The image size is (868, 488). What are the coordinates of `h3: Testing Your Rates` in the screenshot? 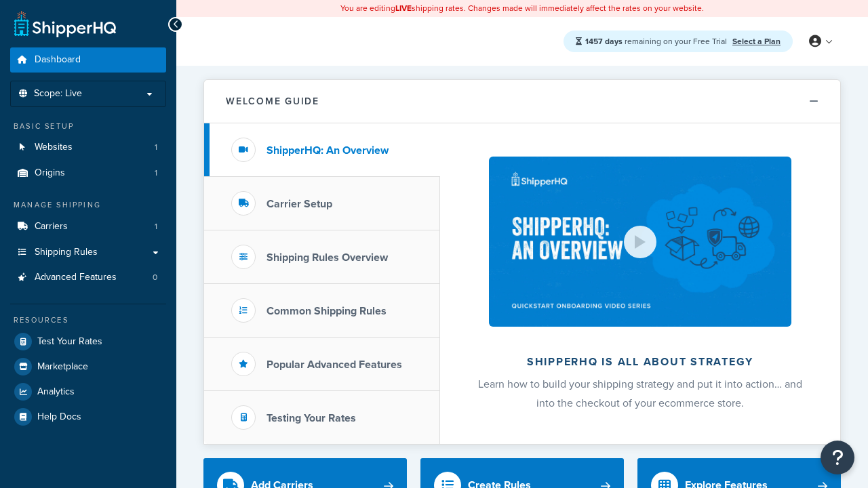 It's located at (312, 419).